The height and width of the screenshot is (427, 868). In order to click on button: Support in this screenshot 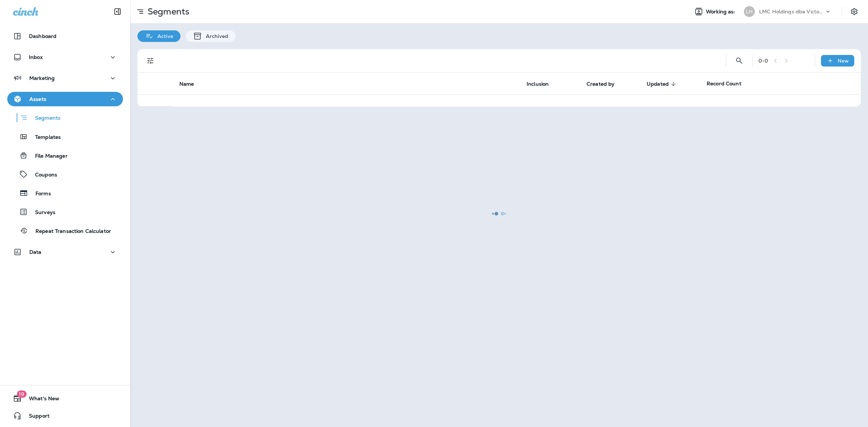, I will do `click(65, 416)`.